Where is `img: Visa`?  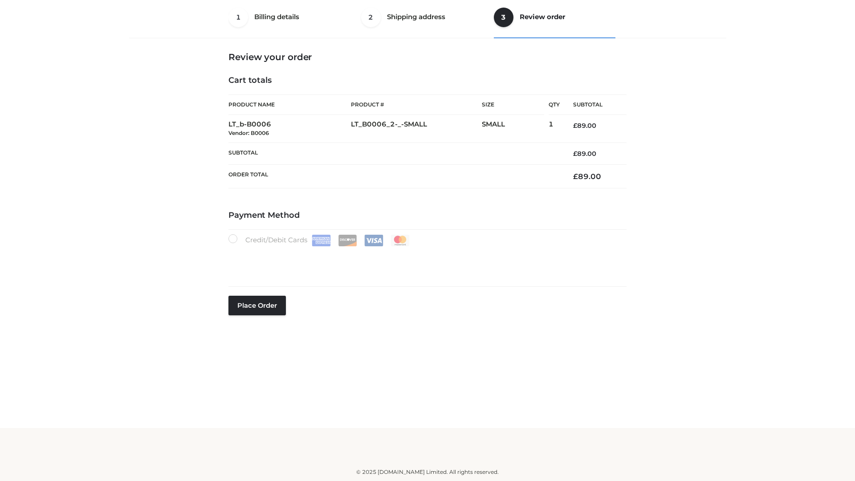
img: Visa is located at coordinates (374, 241).